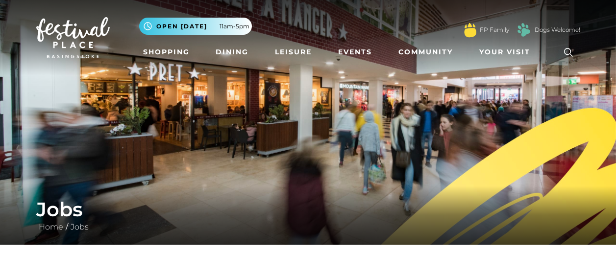 This screenshot has height=276, width=616. I want to click on a: FP Family, so click(494, 30).